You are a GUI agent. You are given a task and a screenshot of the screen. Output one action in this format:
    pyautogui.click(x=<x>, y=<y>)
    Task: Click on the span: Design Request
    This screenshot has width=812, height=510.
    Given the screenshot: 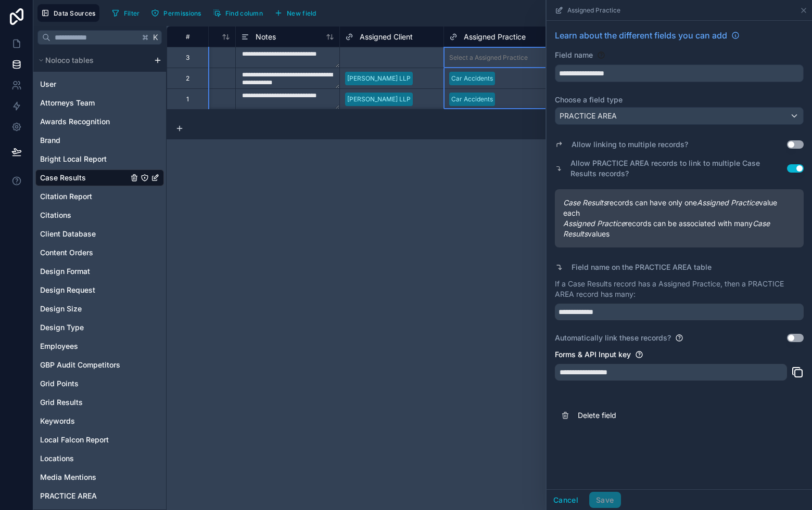 What is the action you would take?
    pyautogui.click(x=68, y=290)
    